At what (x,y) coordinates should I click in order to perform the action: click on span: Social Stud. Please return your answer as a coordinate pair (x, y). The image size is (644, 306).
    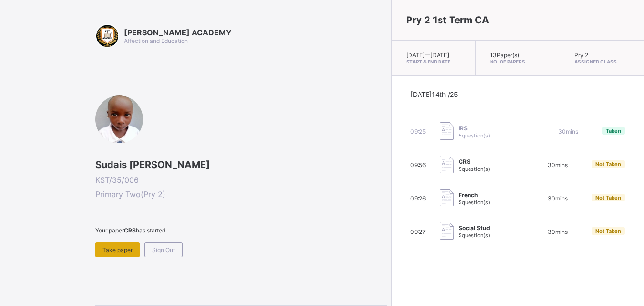
    Looking at the image, I should click on (474, 228).